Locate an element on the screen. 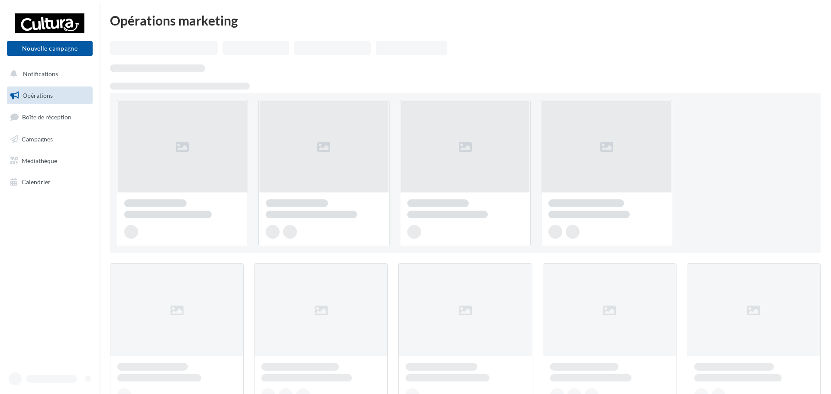 This screenshot has width=831, height=394. a: Opérations is located at coordinates (50, 96).